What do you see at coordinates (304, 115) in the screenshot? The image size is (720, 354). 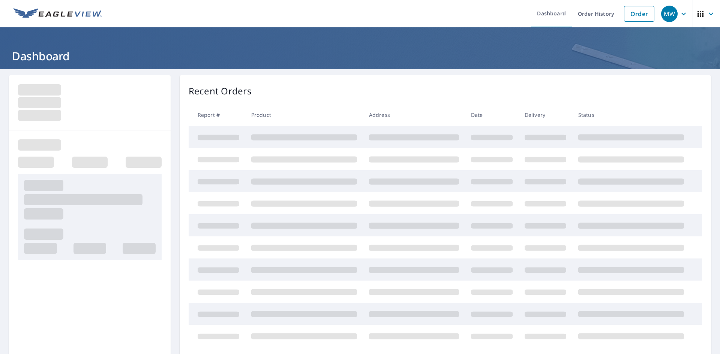 I see `th: Product` at bounding box center [304, 115].